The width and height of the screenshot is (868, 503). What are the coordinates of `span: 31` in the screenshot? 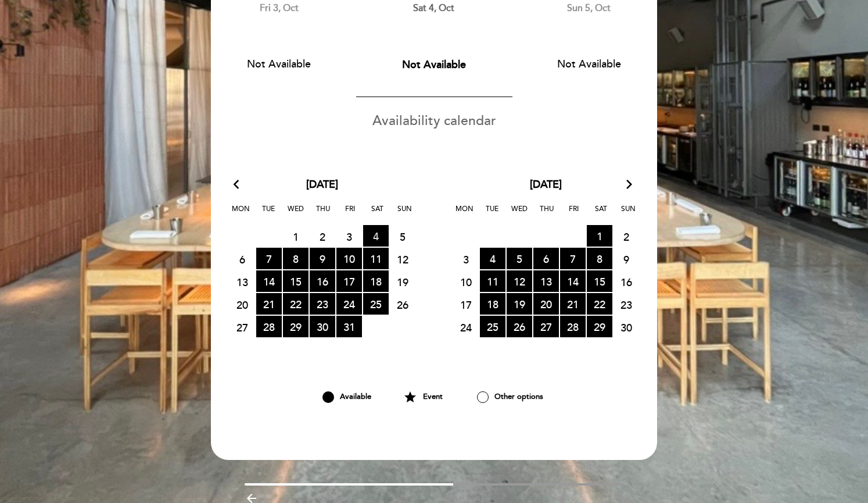 It's located at (349, 326).